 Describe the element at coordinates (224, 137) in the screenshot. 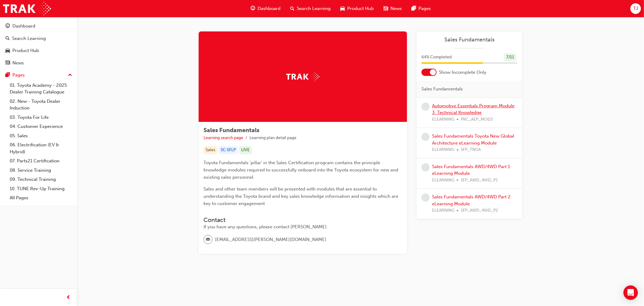

I see `a: Learning search page` at that location.